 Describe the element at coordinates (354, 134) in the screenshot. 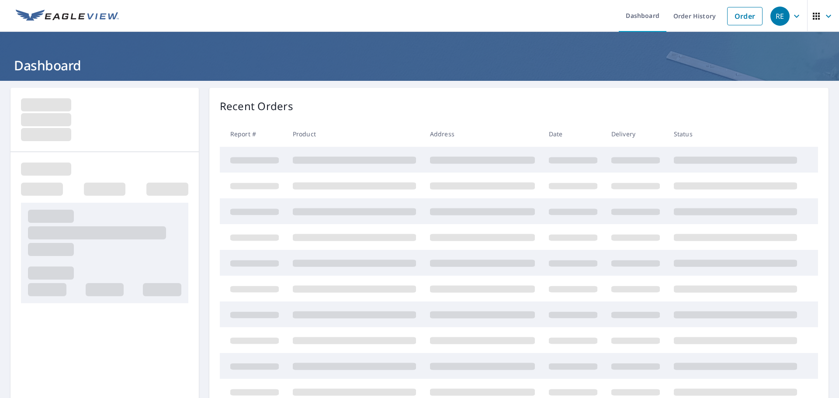

I see `th: Product` at that location.